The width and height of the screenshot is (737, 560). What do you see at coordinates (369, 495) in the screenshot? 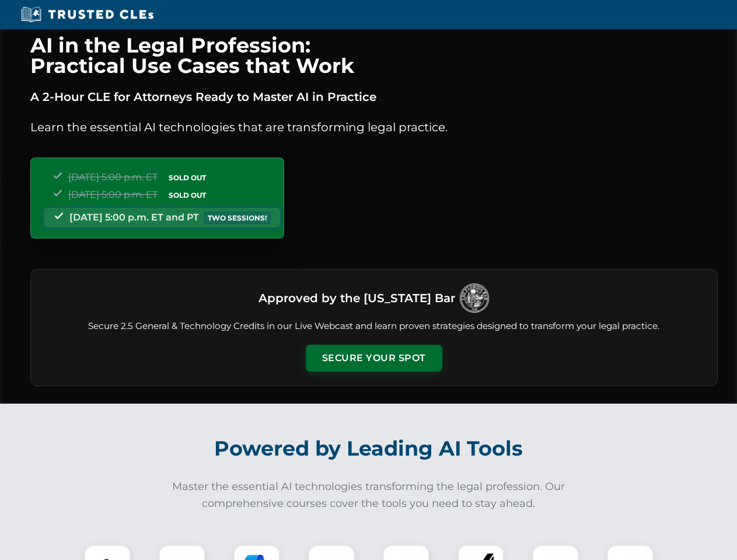
I see `p: Master the essential AI technologies transforming the legal profession. Our comprehensive courses...` at bounding box center [369, 495].